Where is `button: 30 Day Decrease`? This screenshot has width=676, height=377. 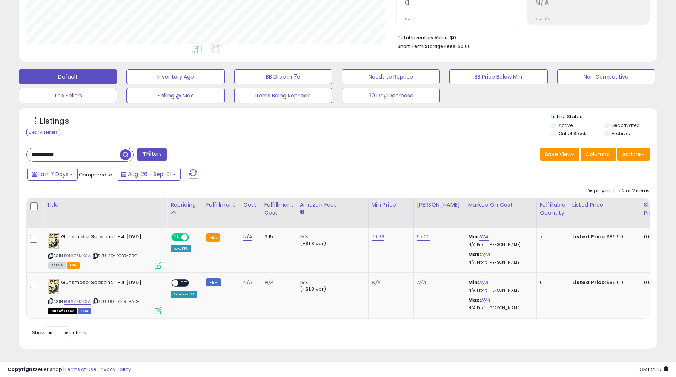 button: 30 Day Decrease is located at coordinates (391, 95).